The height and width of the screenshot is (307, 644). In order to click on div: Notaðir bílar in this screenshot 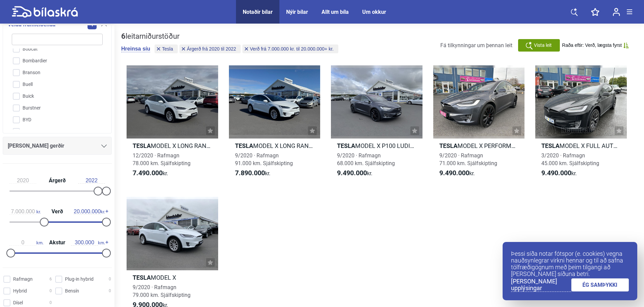, I will do `click(257, 12)`.